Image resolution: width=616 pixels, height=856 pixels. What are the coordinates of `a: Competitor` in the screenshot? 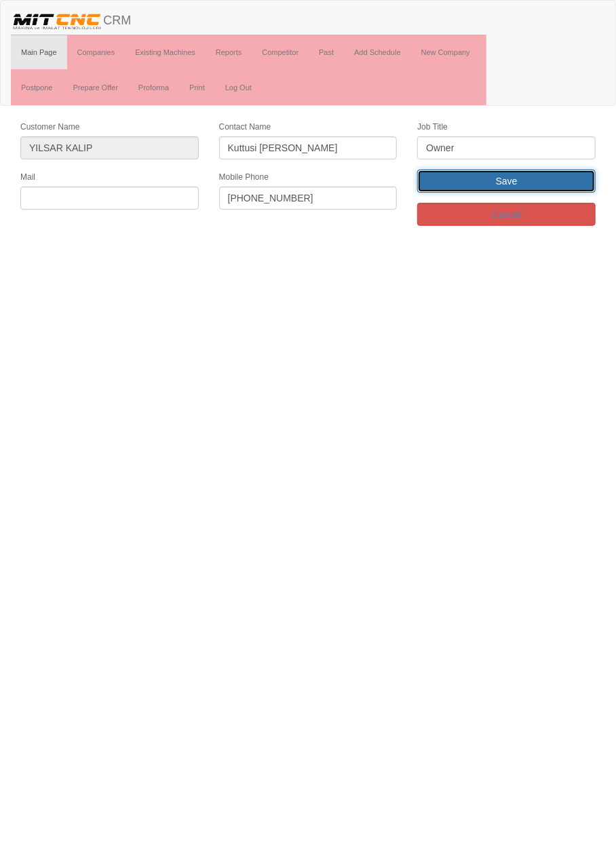 It's located at (280, 52).